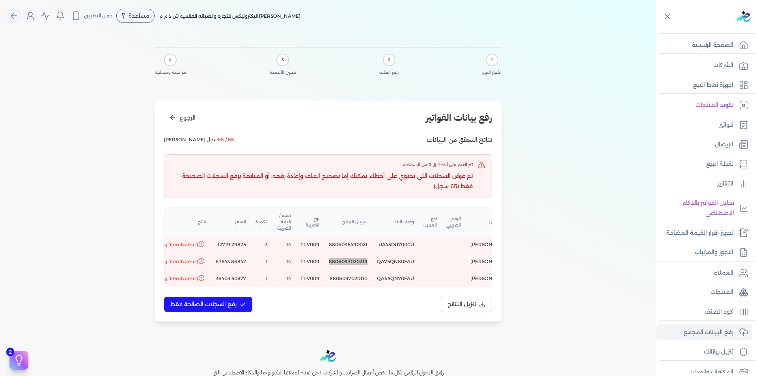 The height and width of the screenshot is (376, 757). I want to click on a: الشركات, so click(704, 65).